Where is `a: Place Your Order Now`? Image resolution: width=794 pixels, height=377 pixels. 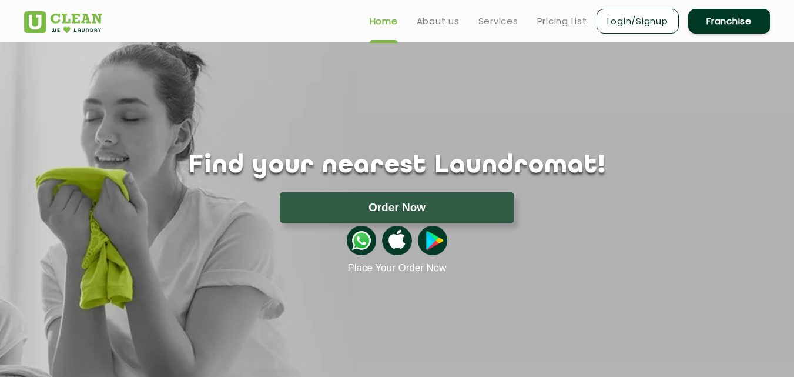 a: Place Your Order Now is located at coordinates (397, 268).